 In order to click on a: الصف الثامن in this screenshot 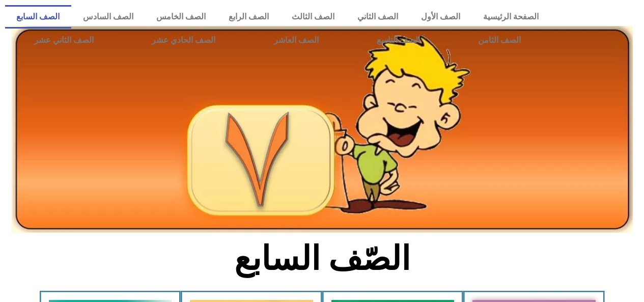, I will do `click(499, 41)`.